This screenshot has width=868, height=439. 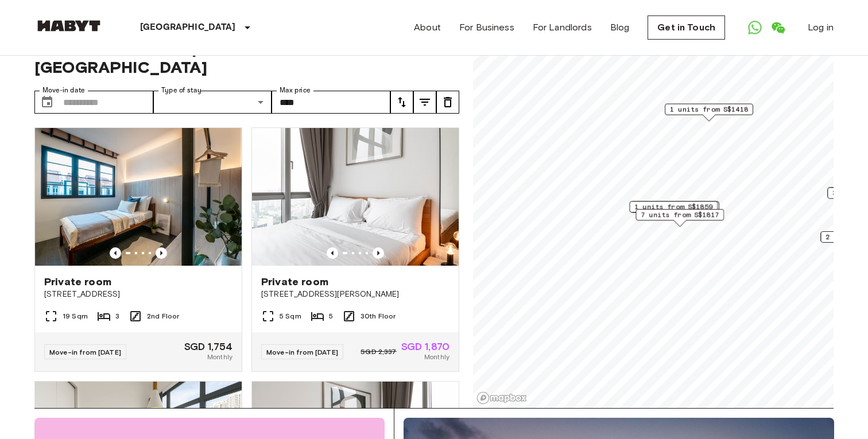 What do you see at coordinates (138, 250) in the screenshot?
I see `a: Marketing picture of unit SG-01-027-006-02Previous imagePrevious imagePrivate room[STREET_ADDRESS...` at bounding box center [138, 250].